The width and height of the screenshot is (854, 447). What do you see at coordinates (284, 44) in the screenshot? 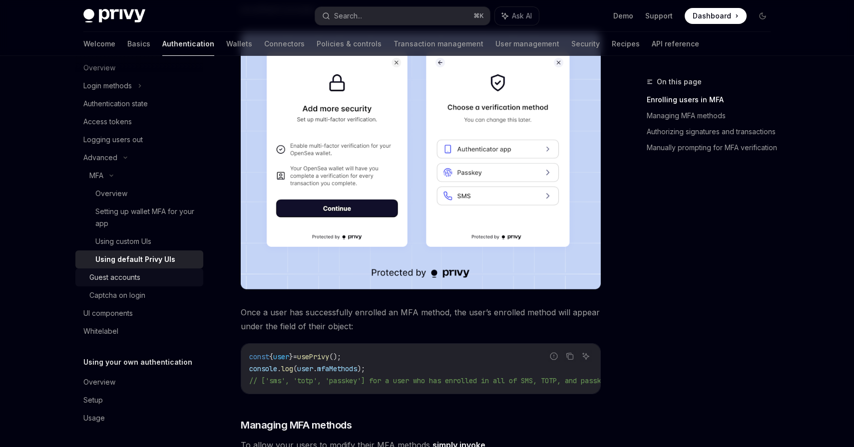
I see `a: Connectors` at bounding box center [284, 44].